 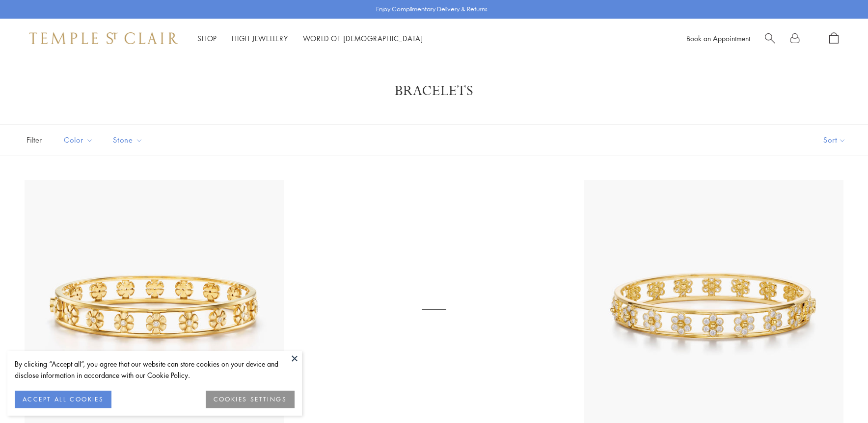 What do you see at coordinates (834, 140) in the screenshot?
I see `button: Show sort by` at bounding box center [834, 140].